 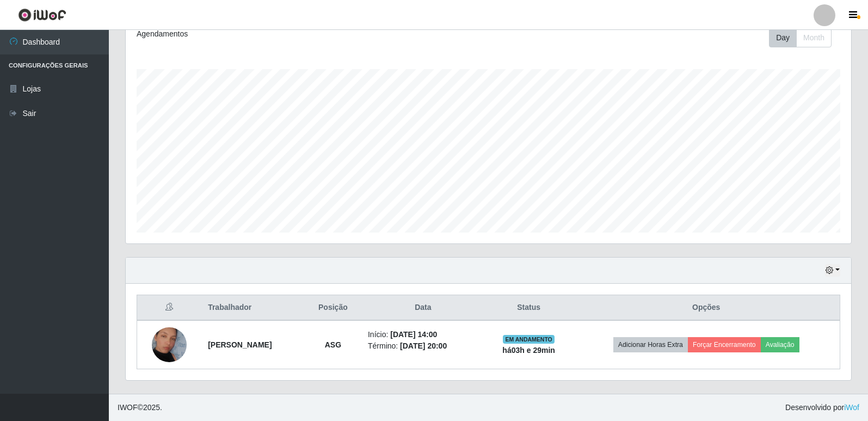 I want to click on button: Forçar Encerramento, so click(x=725, y=345).